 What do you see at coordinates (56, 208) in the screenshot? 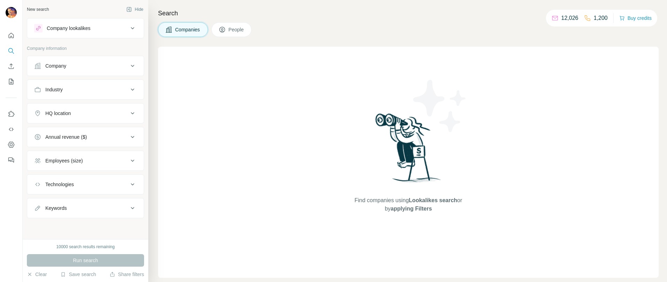
I see `div: Keywords` at bounding box center [56, 208].